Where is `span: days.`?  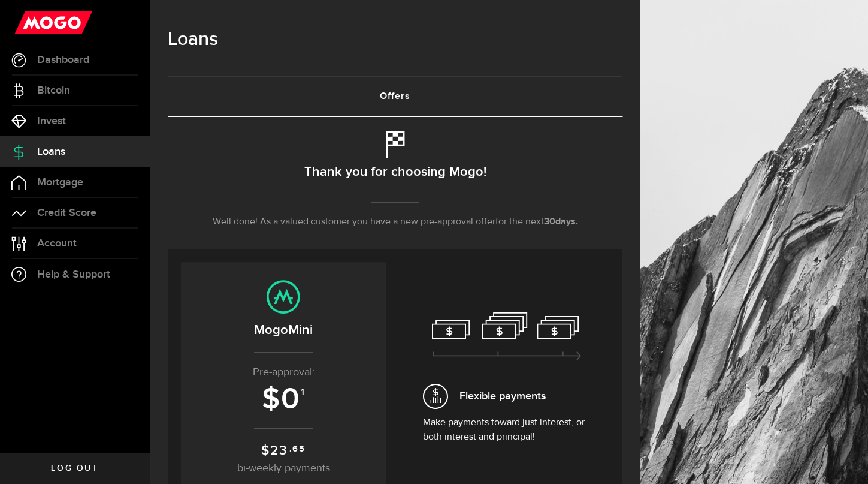
span: days. is located at coordinates (566, 221).